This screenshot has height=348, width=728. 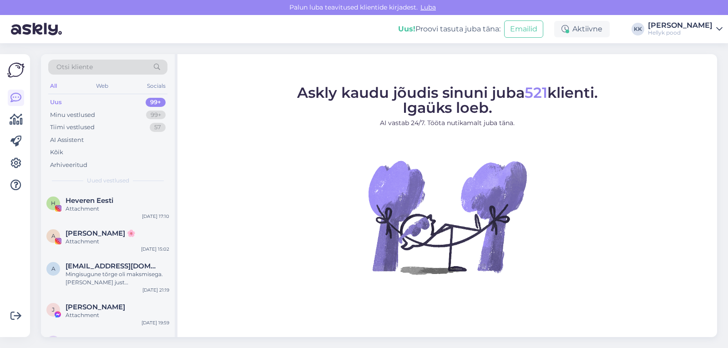 I want to click on img: No Chat active, so click(x=447, y=217).